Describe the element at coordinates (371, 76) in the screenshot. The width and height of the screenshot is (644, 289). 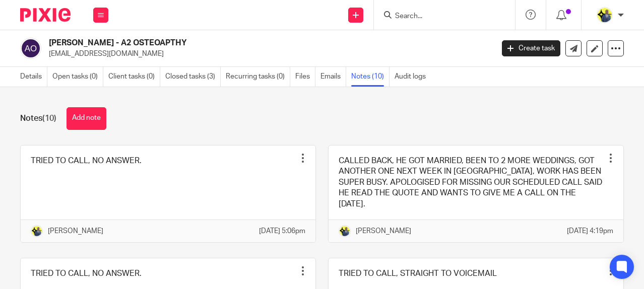
I see `a: Notes (10)` at that location.